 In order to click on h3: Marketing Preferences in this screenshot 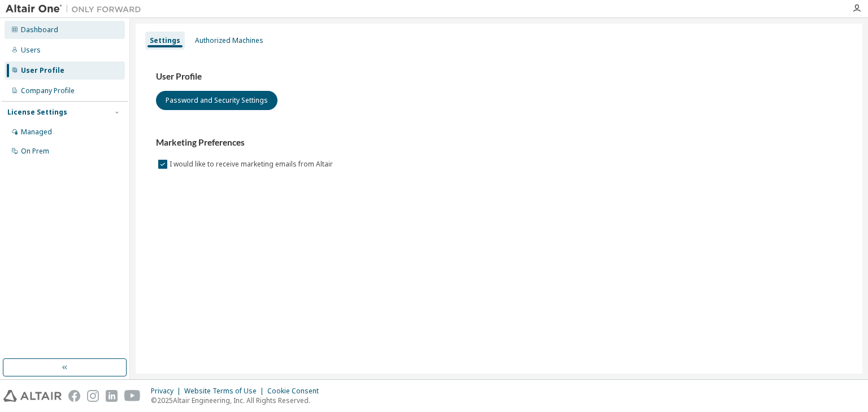, I will do `click(499, 143)`.